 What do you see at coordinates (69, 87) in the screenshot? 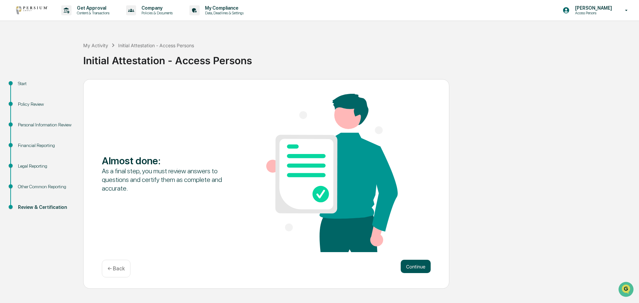
I see `span: Attestations` at bounding box center [69, 87].